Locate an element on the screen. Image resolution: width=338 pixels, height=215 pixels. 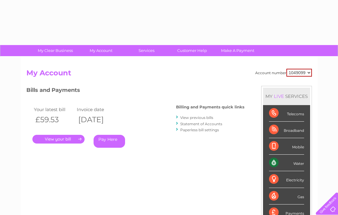
td: Invoice date is located at coordinates (97, 109).